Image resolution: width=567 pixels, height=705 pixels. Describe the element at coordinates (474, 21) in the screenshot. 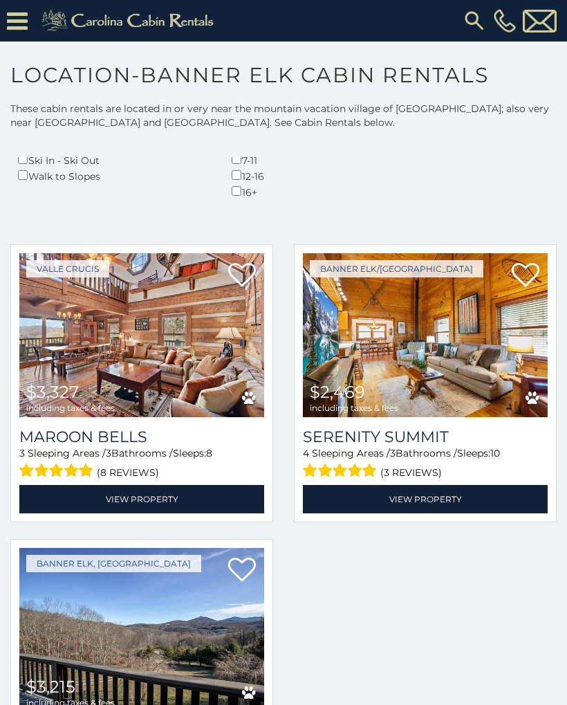

I see `img: search-regular.svg` at that location.